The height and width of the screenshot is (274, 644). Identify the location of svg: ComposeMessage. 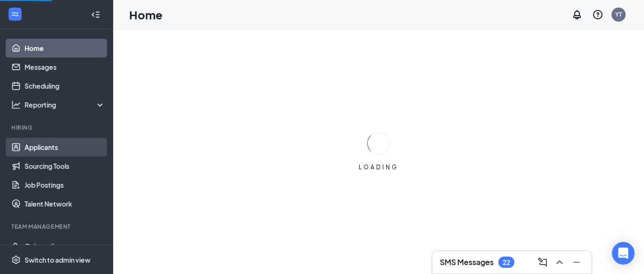
(543, 262).